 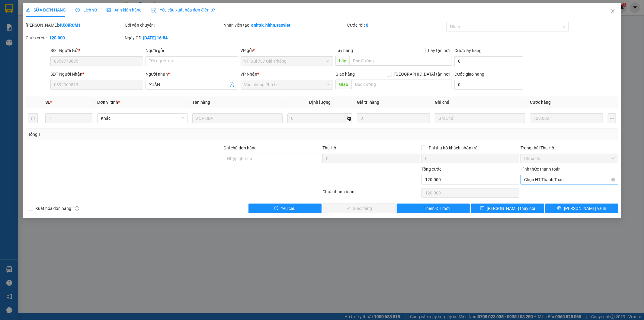 I want to click on span: Lấy tận nơi, so click(x=439, y=50).